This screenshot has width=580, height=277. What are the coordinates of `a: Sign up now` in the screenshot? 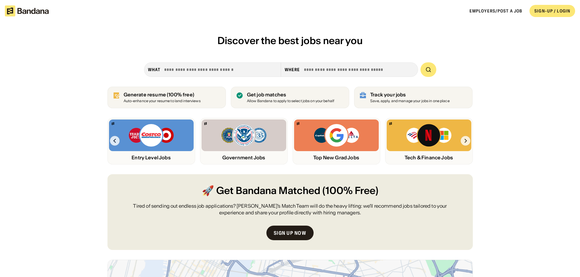 It's located at (290, 233).